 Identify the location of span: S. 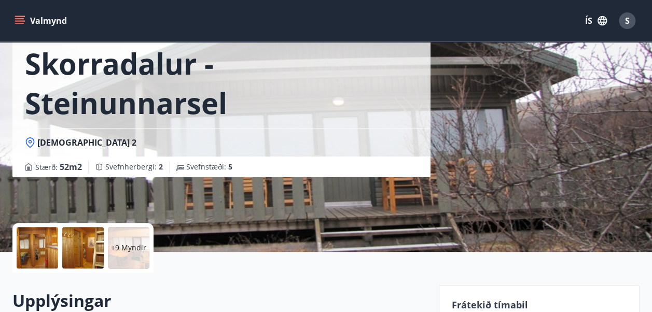
(627, 21).